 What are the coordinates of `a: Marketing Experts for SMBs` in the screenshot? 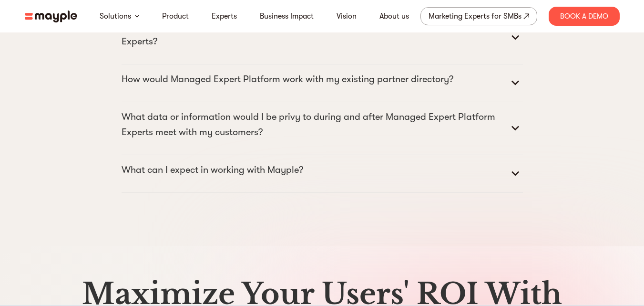 It's located at (478, 16).